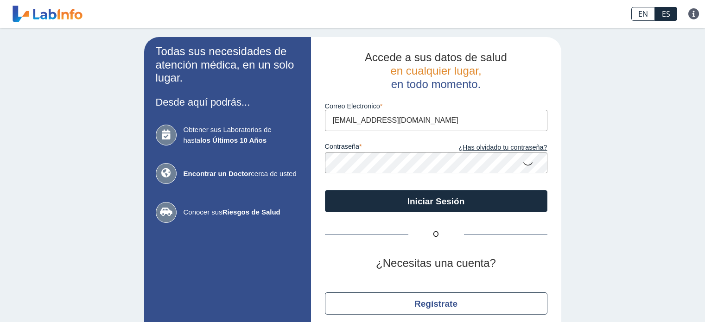  I want to click on span: Conocer sus, so click(241, 212).